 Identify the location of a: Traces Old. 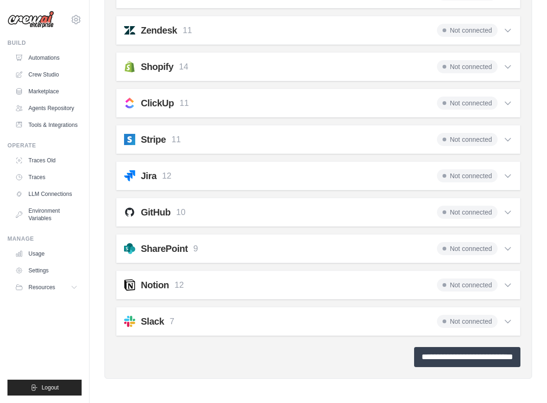
(46, 160).